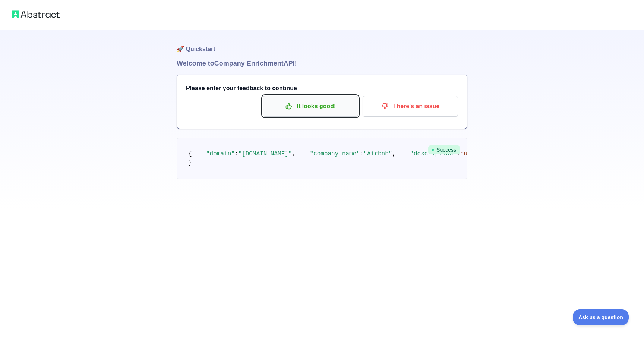 Image resolution: width=644 pixels, height=340 pixels. Describe the element at coordinates (36, 14) in the screenshot. I see `img: Abstract logo` at that location.